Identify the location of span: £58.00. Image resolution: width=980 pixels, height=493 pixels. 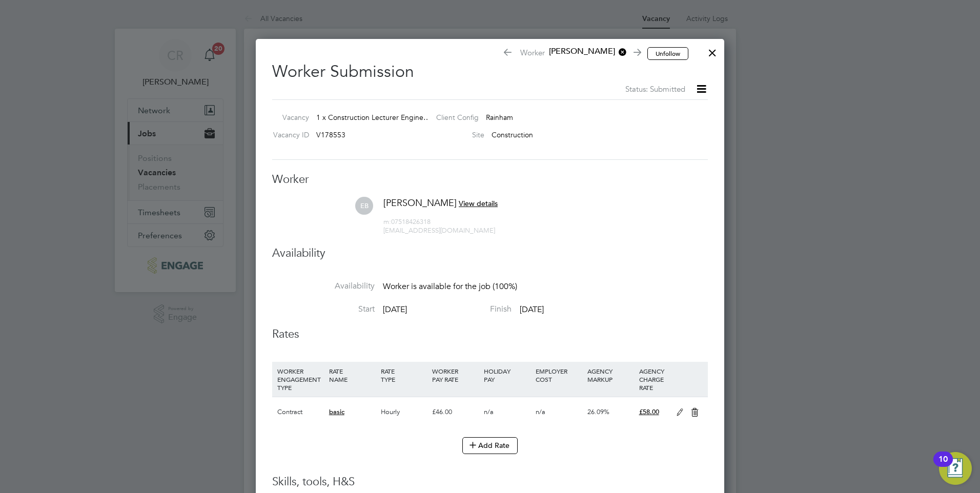
(649, 412).